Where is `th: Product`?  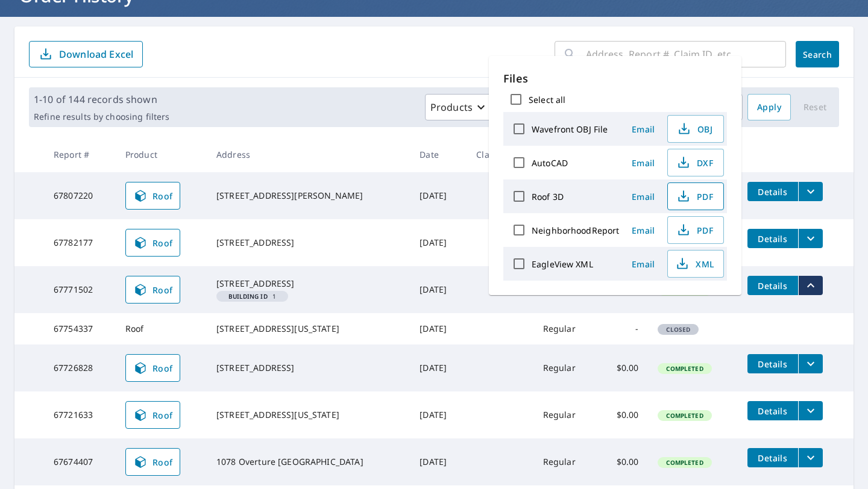
th: Product is located at coordinates (161, 154).